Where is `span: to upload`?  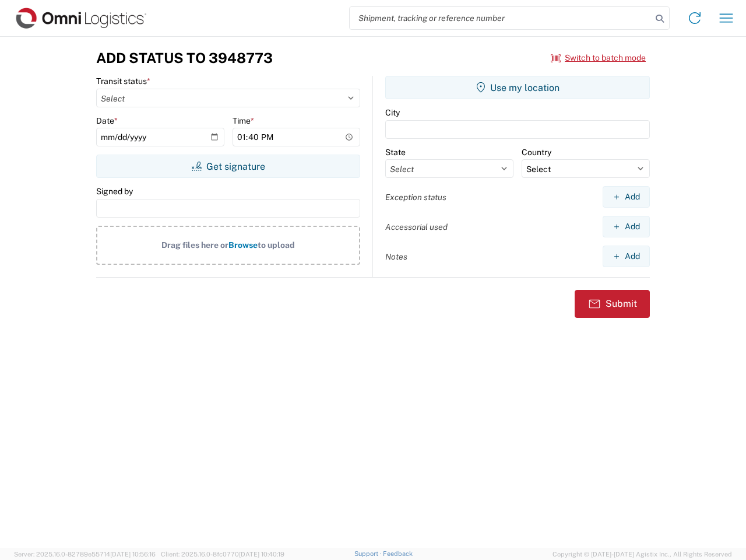 span: to upload is located at coordinates (277, 245).